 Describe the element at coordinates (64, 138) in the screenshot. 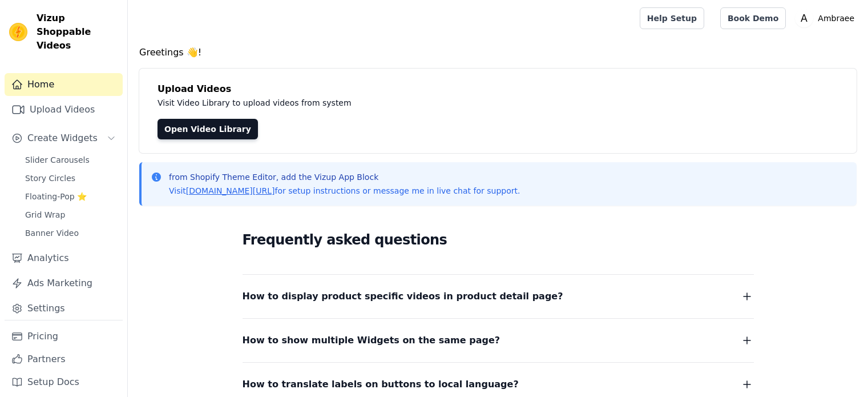

I see `button: Create Widgets` at that location.